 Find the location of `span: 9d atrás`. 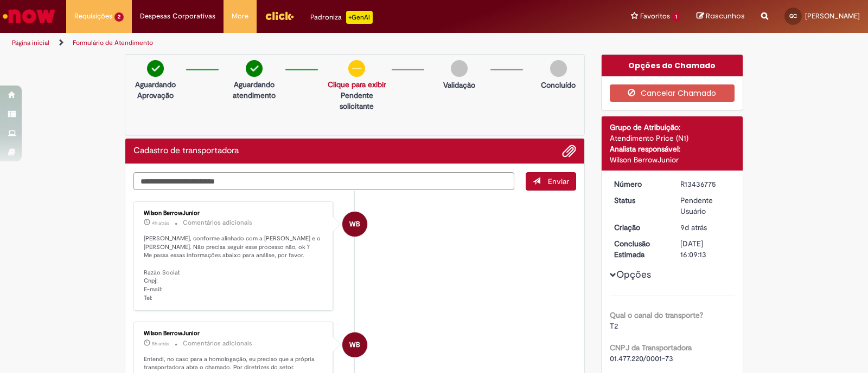

span: 9d atrás is located at coordinates (693, 227).